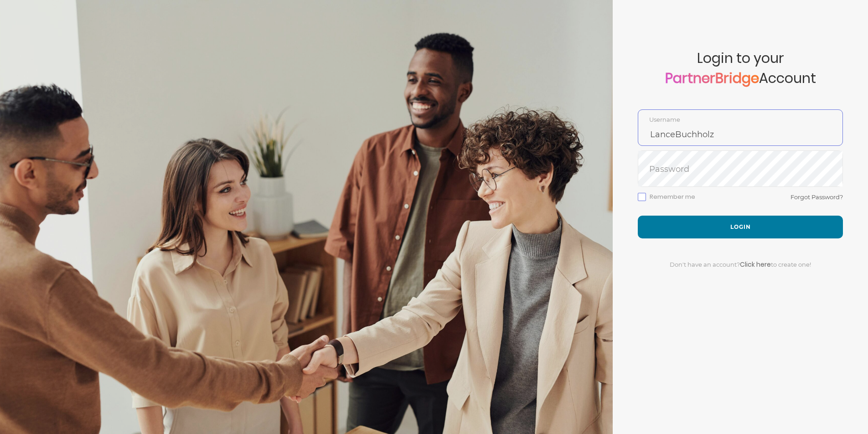  What do you see at coordinates (816, 197) in the screenshot?
I see `a: Forgot Password?` at bounding box center [816, 197].